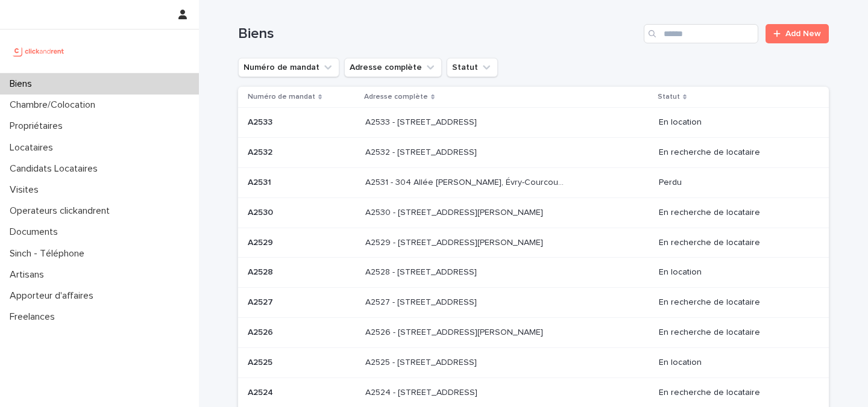 This screenshot has height=407, width=868. Describe the element at coordinates (55, 105) in the screenshot. I see `p: Chambre/Colocation` at that location.